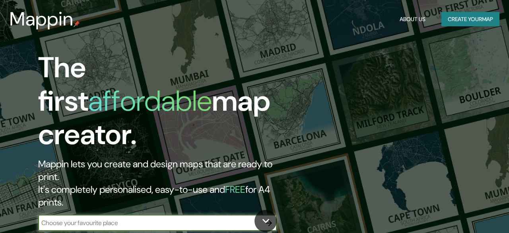 This screenshot has width=509, height=233. I want to click on h1: The first map creator., so click(165, 104).